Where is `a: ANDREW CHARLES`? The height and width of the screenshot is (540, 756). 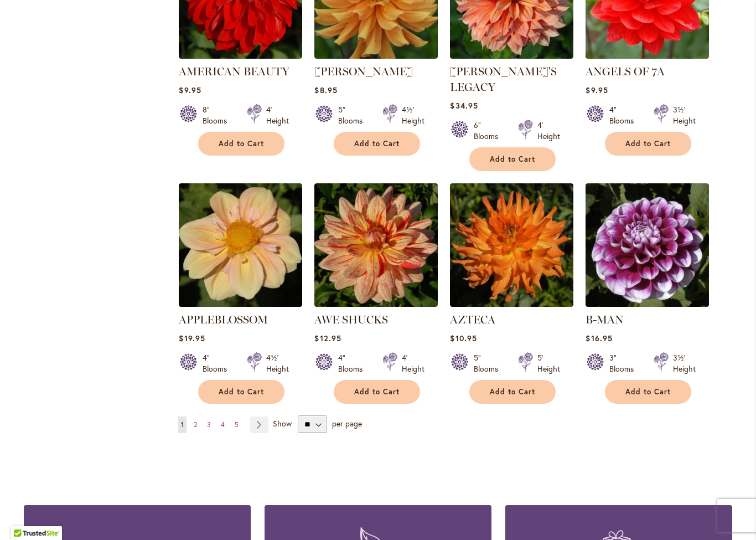
a: ANDREW CHARLES is located at coordinates (376, 55).